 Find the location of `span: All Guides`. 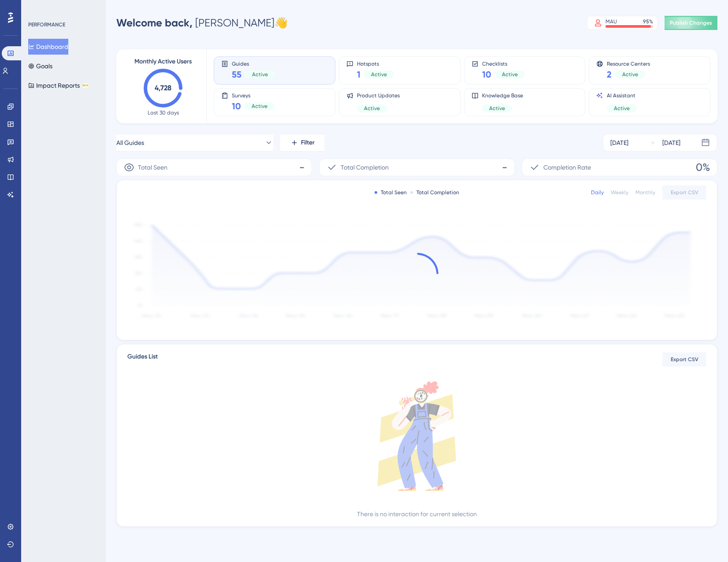

span: All Guides is located at coordinates (130, 143).